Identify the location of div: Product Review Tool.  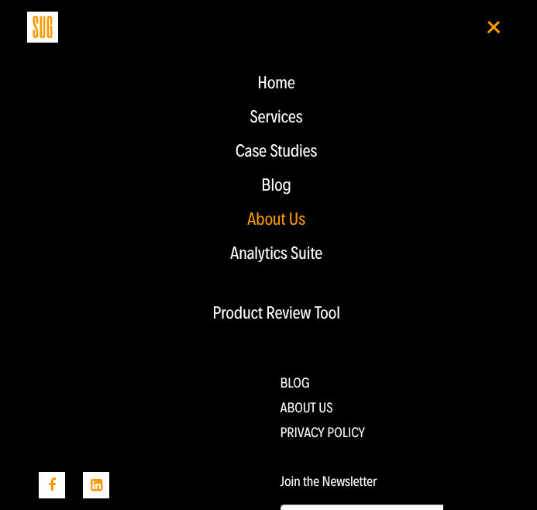
(276, 313).